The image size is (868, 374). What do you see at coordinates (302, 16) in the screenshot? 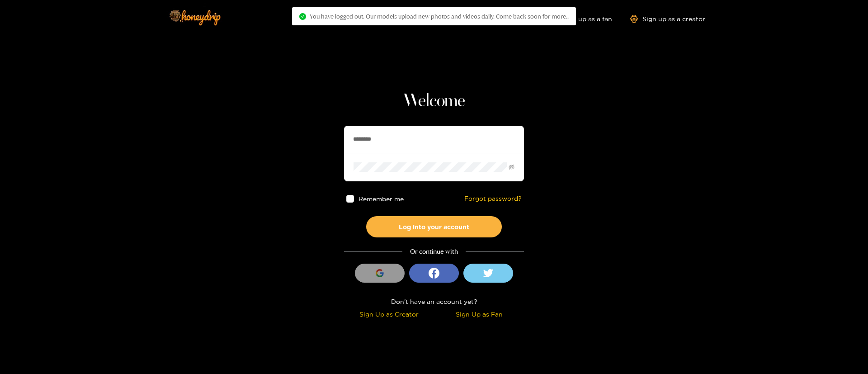
I see `span: check-circle` at bounding box center [302, 16].